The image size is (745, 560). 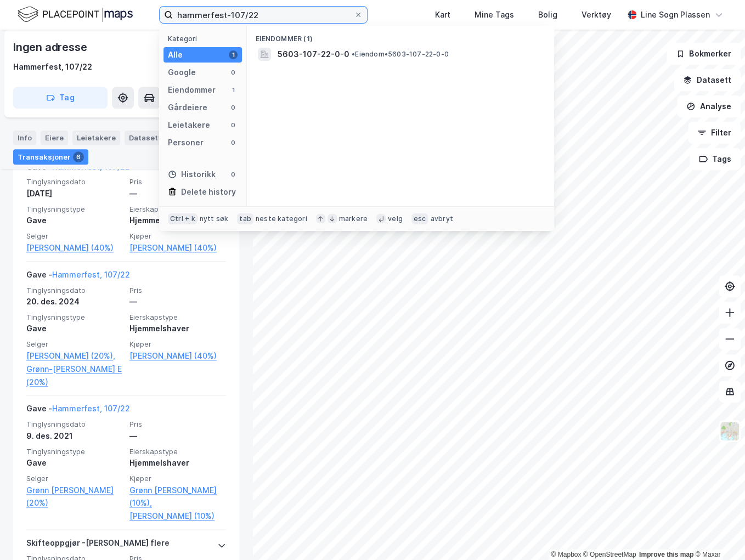 I want to click on div: velg, so click(x=395, y=219).